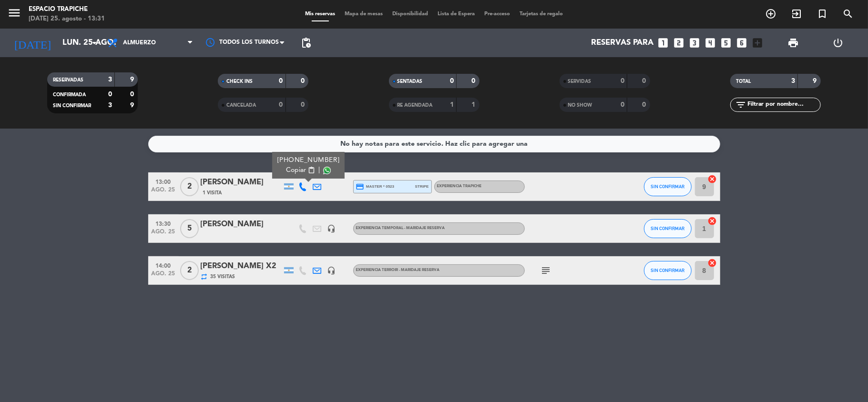  Describe the element at coordinates (398, 270) in the screenshot. I see `span: Experiencia Terroir - Maridaje Reserva` at that location.